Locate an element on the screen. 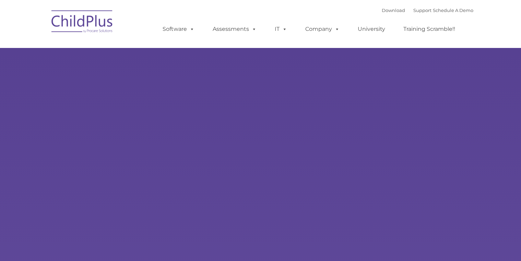 The height and width of the screenshot is (261, 521). a: Training Scramble!! is located at coordinates (429, 29).